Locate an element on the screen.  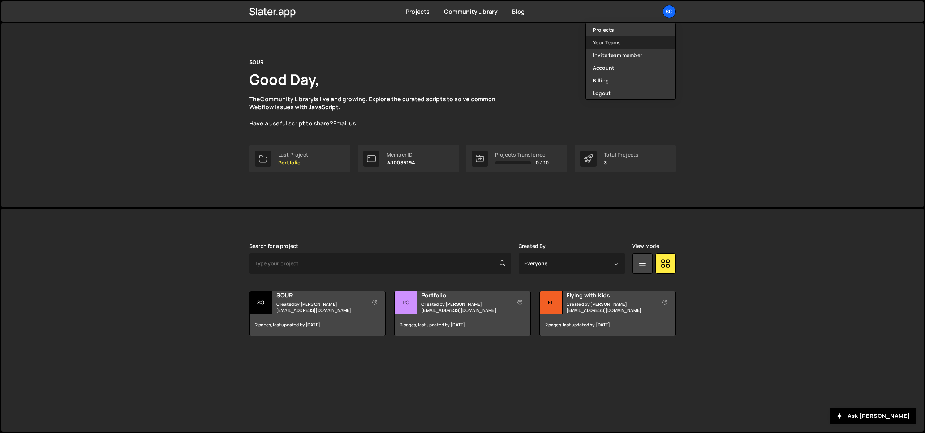
a: Billing is located at coordinates (631, 80).